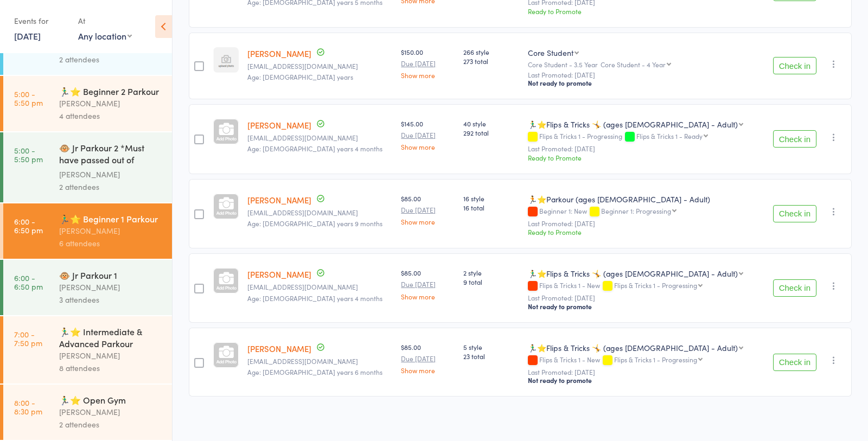 This screenshot has width=868, height=441. I want to click on div: Events for, so click(41, 20).